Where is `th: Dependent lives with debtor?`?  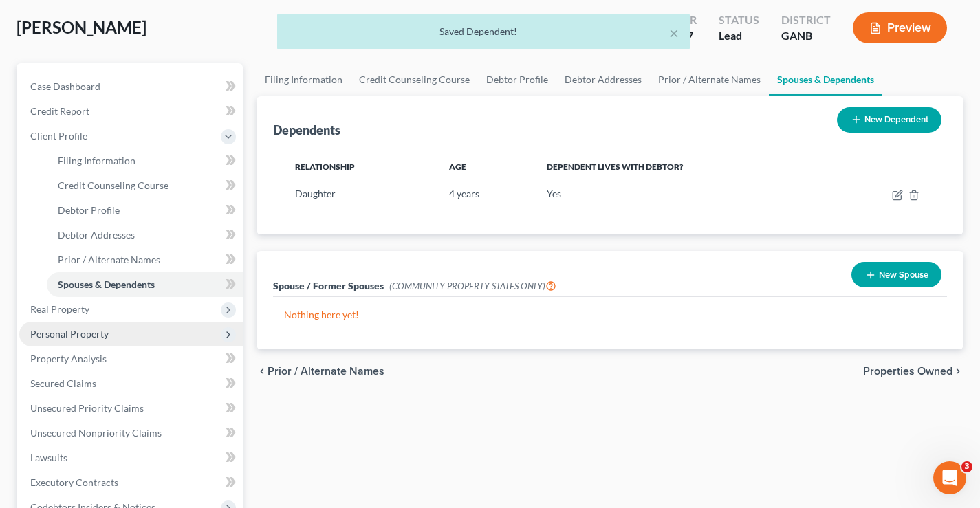 th: Dependent lives with debtor? is located at coordinates (684, 167).